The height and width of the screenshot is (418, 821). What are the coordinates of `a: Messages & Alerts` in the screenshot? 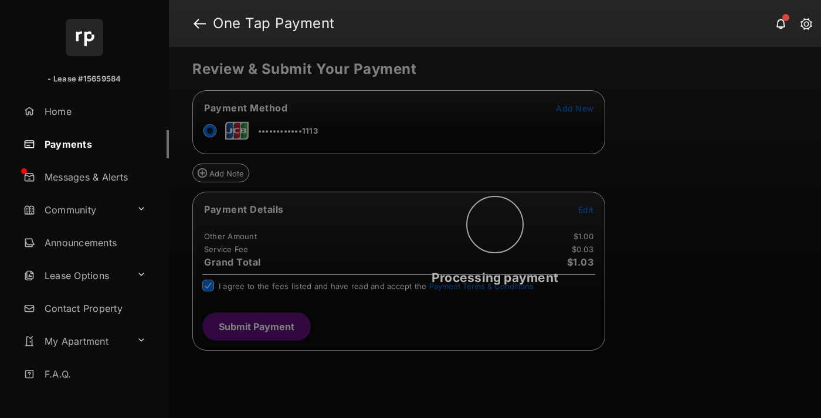 It's located at (94, 177).